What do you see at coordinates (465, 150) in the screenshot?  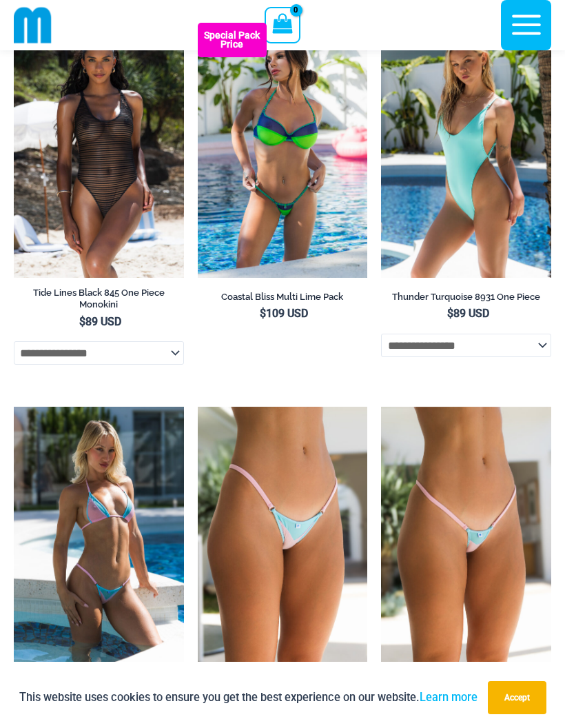 I see `img: Thunder Turquoise 8931 One Piece 03` at bounding box center [465, 150].